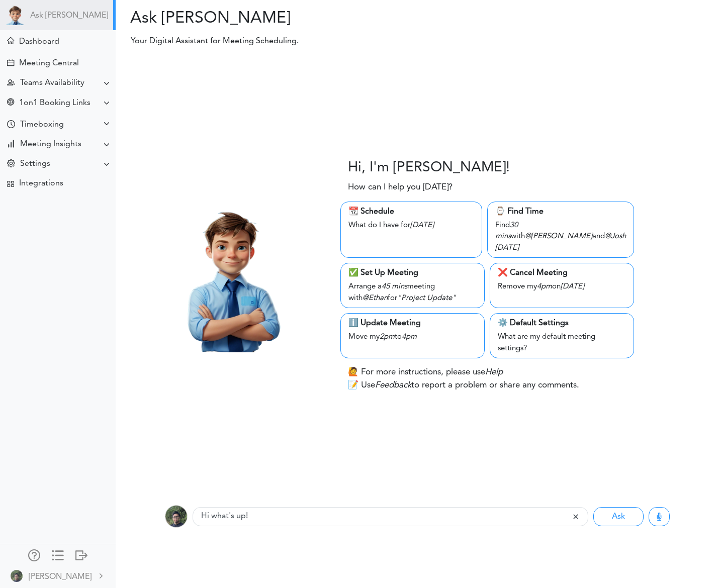  I want to click on div: Time Your Goals, so click(11, 125).